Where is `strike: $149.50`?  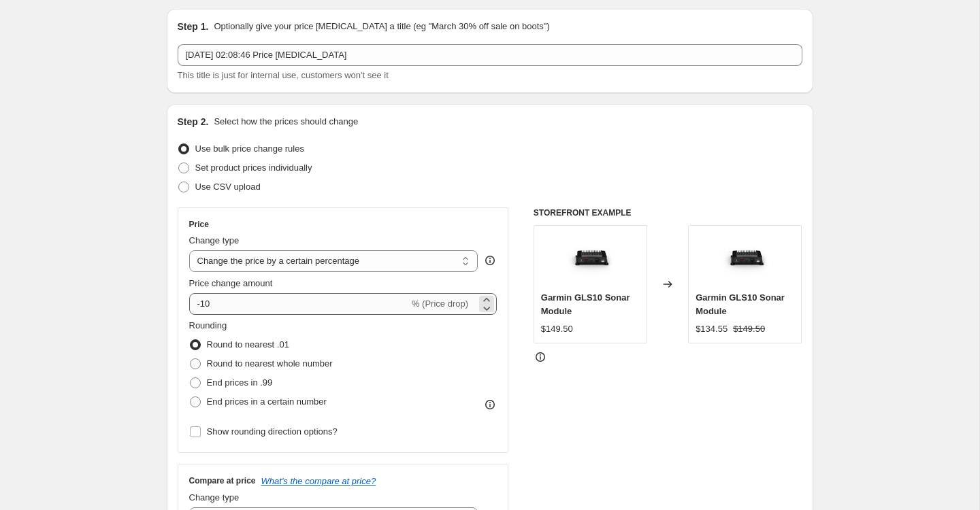 strike: $149.50 is located at coordinates (748, 329).